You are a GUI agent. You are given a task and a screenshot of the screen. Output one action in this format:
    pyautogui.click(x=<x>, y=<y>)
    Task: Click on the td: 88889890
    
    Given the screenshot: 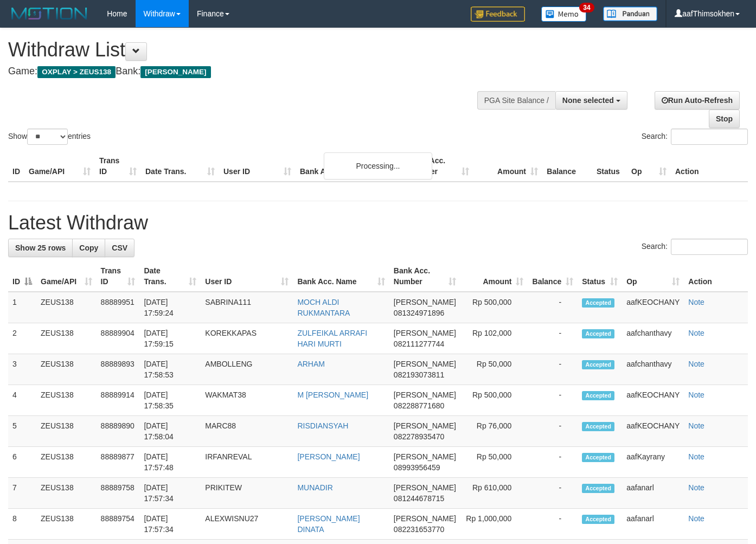 What is the action you would take?
    pyautogui.click(x=118, y=431)
    